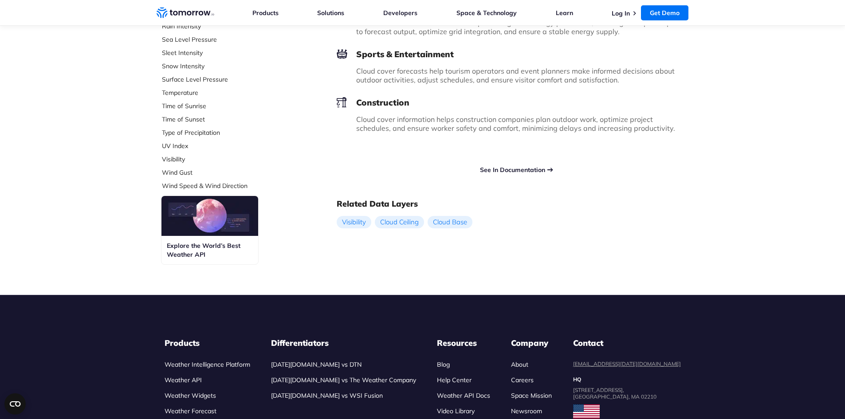  I want to click on a: Snow Intensity, so click(221, 66).